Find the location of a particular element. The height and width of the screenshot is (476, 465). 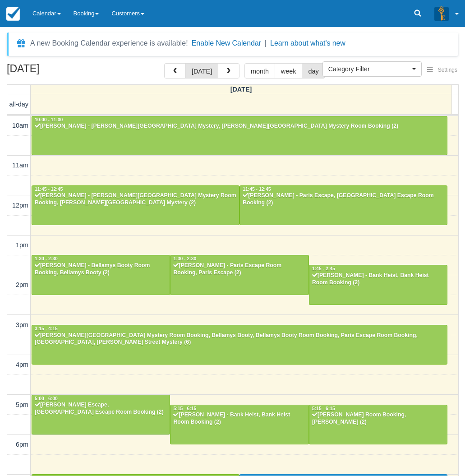

span: 3pm is located at coordinates (22, 325).